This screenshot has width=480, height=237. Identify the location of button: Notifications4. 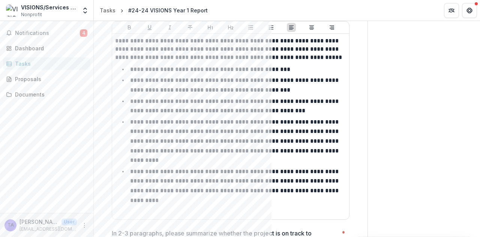
(46, 33).